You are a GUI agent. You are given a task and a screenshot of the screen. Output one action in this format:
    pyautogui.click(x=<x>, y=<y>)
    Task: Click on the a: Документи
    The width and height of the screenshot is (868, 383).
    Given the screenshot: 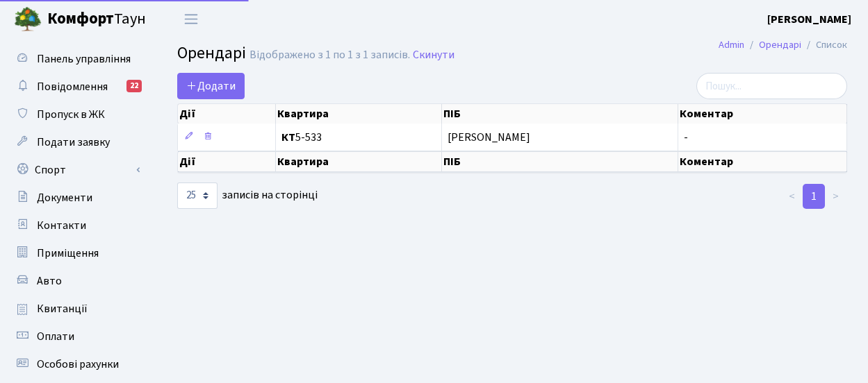 What is the action you would take?
    pyautogui.click(x=77, y=198)
    